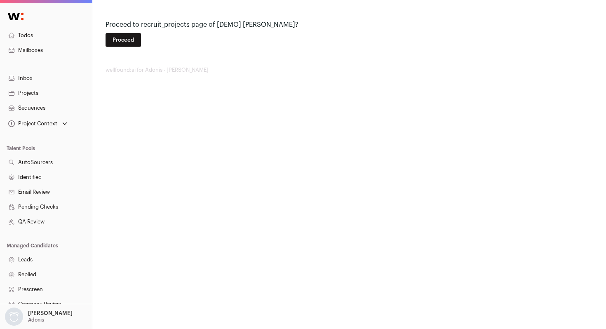 The image size is (606, 329). I want to click on img: nopic.png, so click(14, 316).